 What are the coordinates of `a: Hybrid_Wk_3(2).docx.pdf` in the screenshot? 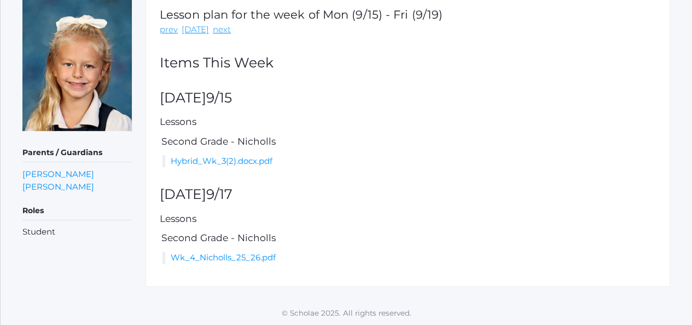 It's located at (222, 160).